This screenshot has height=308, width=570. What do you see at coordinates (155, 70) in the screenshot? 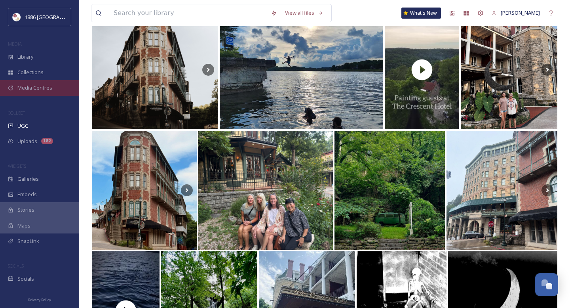
I see `img: Eureka Springs, Arkansas. • Downtown • Crescent Hotel #eurekasprings #downtowneurekasprings #eure...` at bounding box center [155, 70].